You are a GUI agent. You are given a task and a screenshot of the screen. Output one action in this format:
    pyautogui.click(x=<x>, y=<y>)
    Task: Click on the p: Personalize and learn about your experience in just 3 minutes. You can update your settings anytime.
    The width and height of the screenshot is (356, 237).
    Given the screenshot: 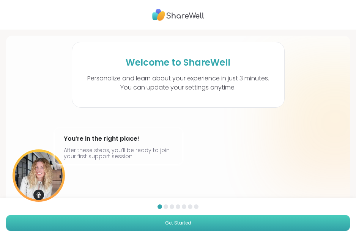 What is the action you would take?
    pyautogui.click(x=178, y=83)
    